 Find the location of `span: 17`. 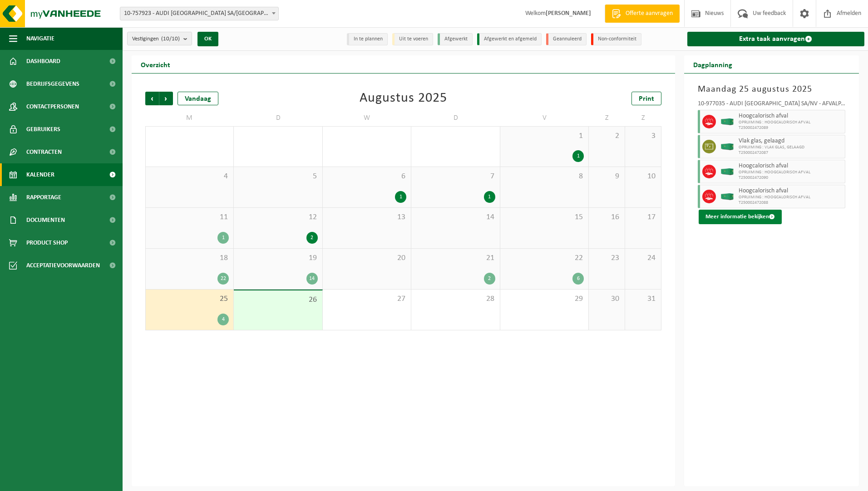

span: 17 is located at coordinates (643, 217).